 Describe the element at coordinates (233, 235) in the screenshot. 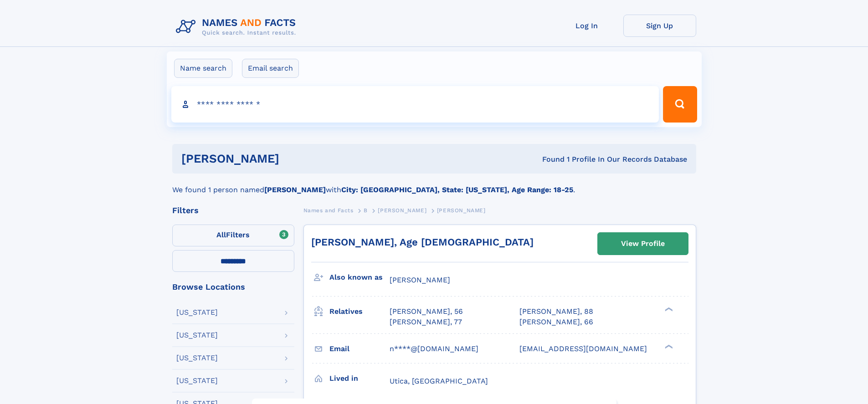

I see `label: Filters` at that location.